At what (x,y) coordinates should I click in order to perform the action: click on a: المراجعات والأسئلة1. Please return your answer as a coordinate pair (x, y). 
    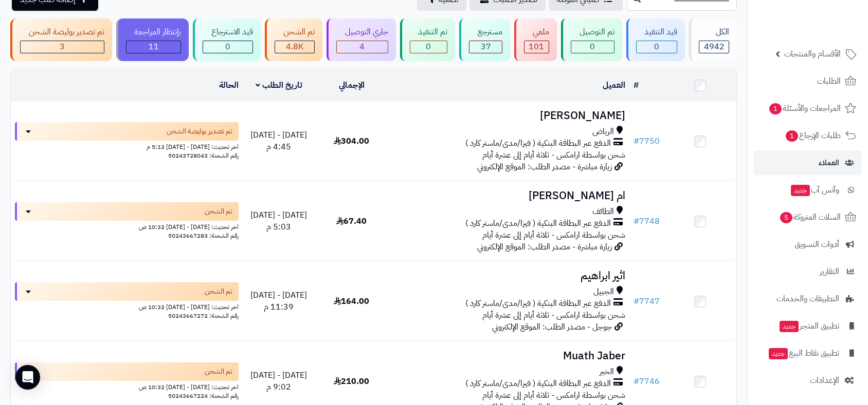
    Looking at the image, I should click on (807, 108).